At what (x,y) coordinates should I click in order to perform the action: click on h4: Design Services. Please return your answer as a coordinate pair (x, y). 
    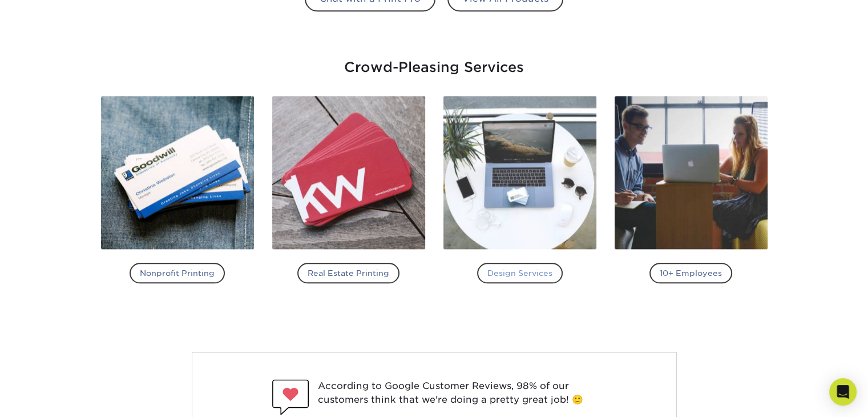
    Looking at the image, I should click on (520, 273).